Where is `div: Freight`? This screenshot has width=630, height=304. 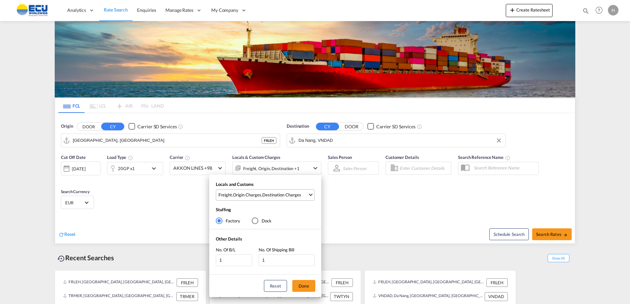 div: Freight is located at coordinates (225, 195).